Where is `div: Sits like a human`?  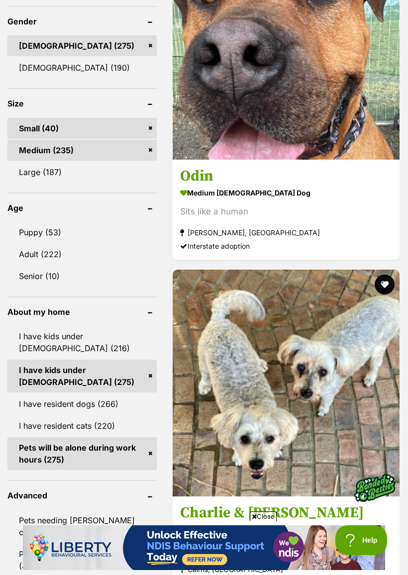 div: Sits like a human is located at coordinates (286, 211).